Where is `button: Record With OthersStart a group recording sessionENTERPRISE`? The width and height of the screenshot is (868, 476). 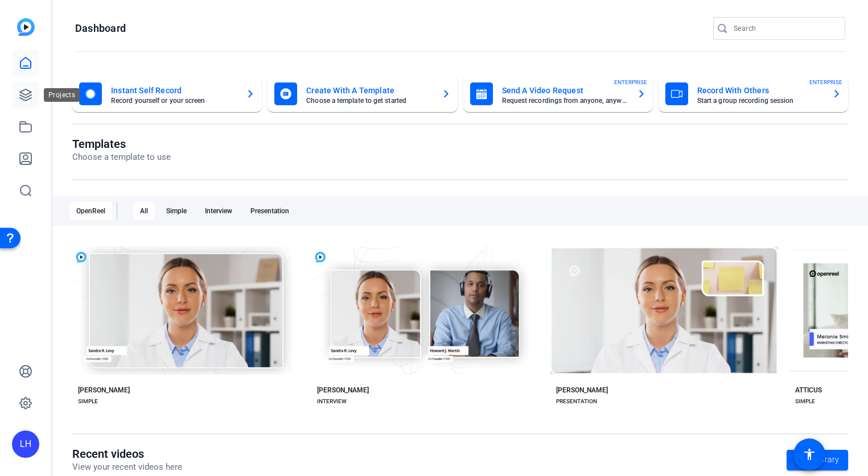 button: Record With OthersStart a group recording sessionENTERPRISE is located at coordinates (753, 93).